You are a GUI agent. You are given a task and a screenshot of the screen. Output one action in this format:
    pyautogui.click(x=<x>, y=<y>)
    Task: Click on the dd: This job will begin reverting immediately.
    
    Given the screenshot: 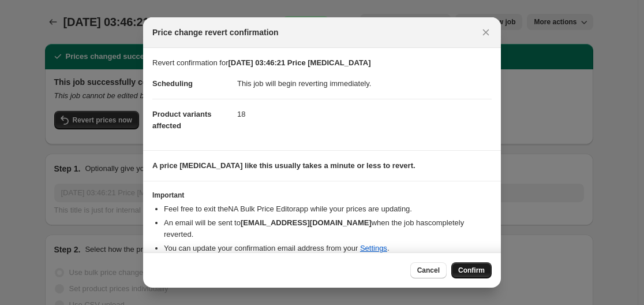 What is the action you would take?
    pyautogui.click(x=364, y=84)
    